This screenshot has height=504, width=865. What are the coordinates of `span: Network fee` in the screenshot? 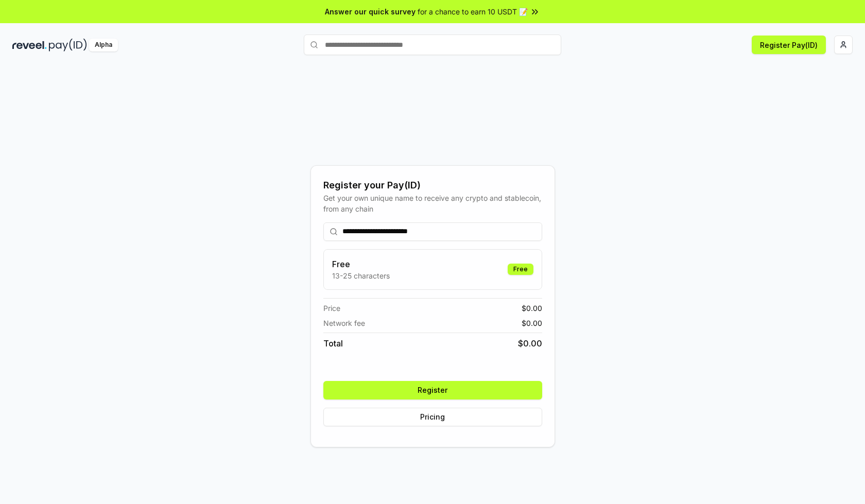 It's located at (344, 323).